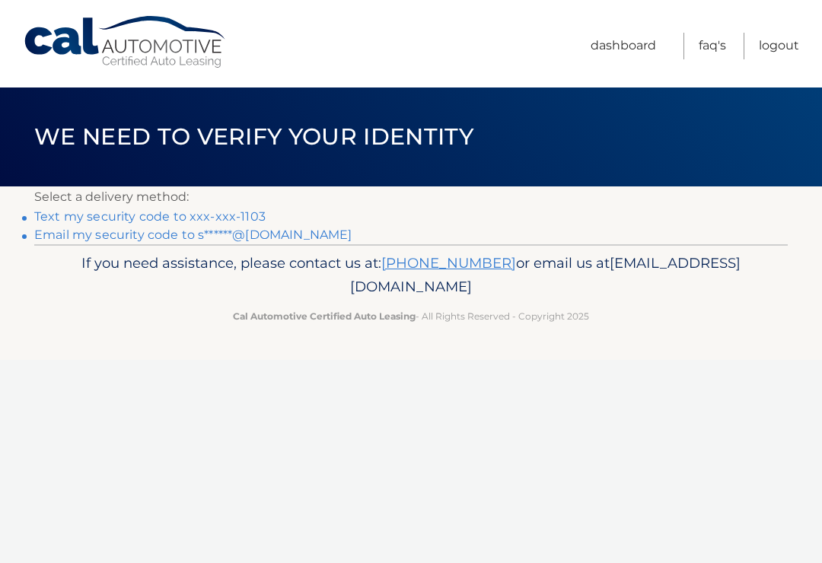 Image resolution: width=822 pixels, height=563 pixels. What do you see at coordinates (778, 46) in the screenshot?
I see `a: Logout` at bounding box center [778, 46].